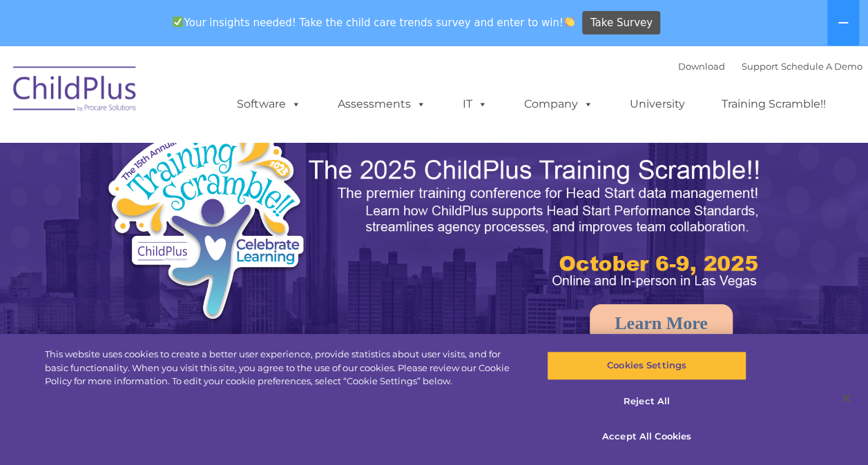 The width and height of the screenshot is (868, 465). Describe the element at coordinates (382, 104) in the screenshot. I see `a: Assessments` at that location.